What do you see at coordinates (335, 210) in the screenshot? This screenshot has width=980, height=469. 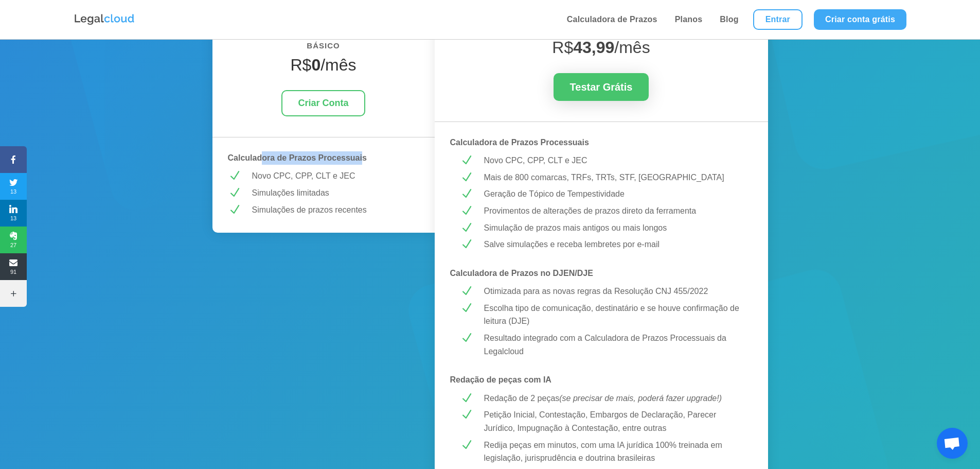 I see `p: Simulações de prazos recentes` at bounding box center [335, 210].